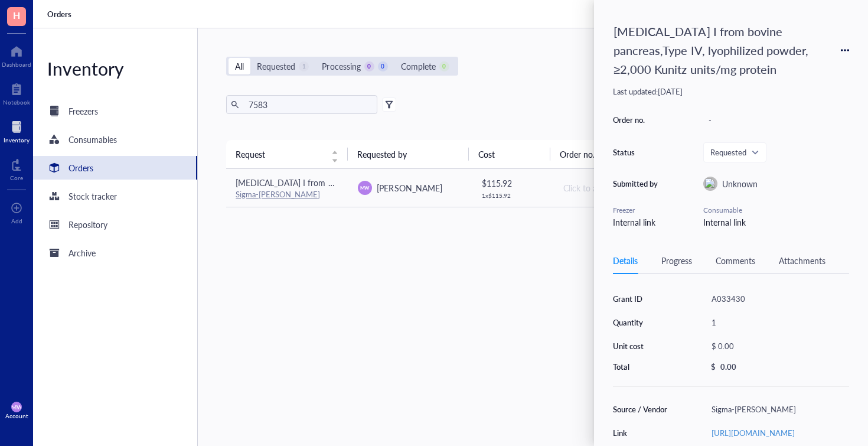 Image resolution: width=868 pixels, height=446 pixels. What do you see at coordinates (239, 66) in the screenshot?
I see `div: All` at bounding box center [239, 66].